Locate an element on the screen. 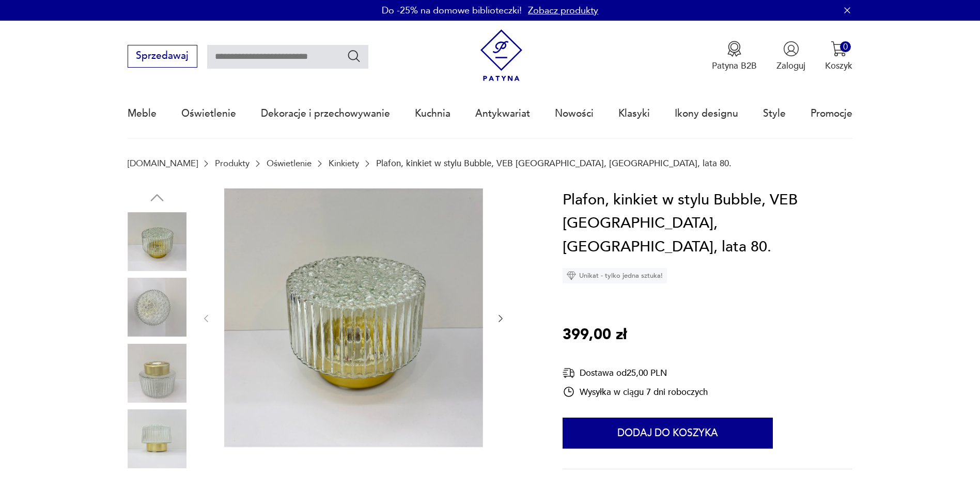 This screenshot has width=980, height=477. a: Sprzedawaj is located at coordinates (162, 56).